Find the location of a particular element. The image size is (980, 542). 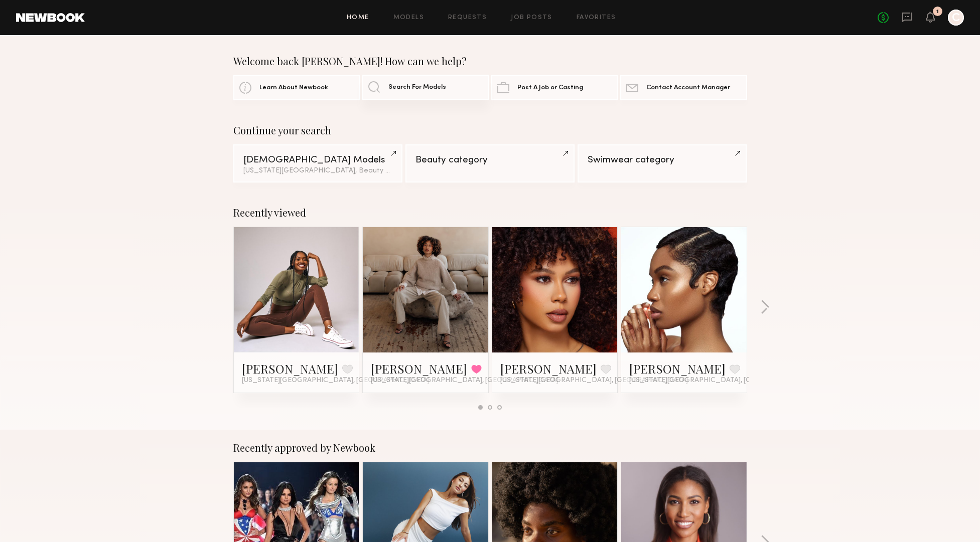

span: Contact Account Manager is located at coordinates (688, 88).